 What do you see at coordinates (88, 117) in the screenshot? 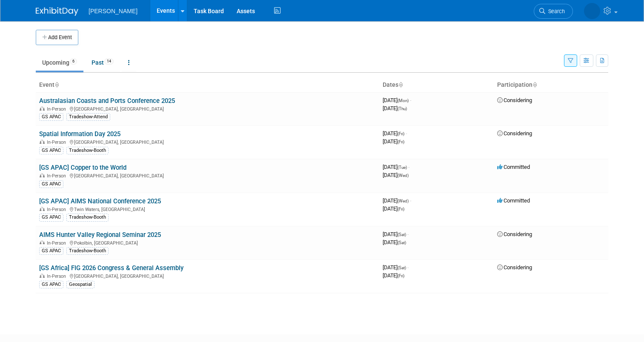
I see `div: Tradeshow-Attend` at bounding box center [88, 117].